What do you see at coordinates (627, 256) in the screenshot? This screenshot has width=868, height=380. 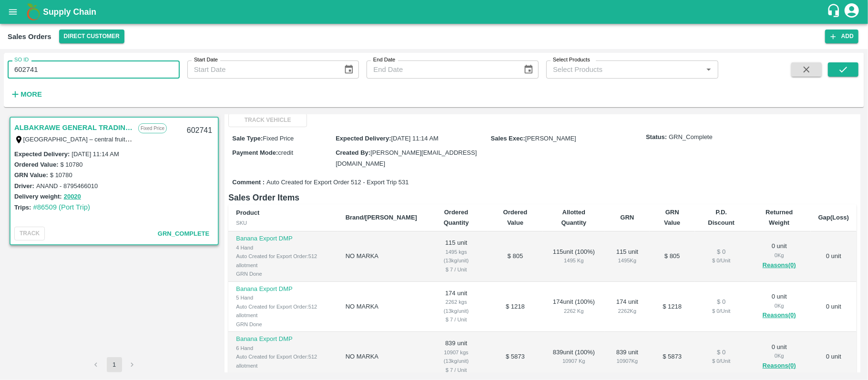 I see `div: 115 unit` at bounding box center [627, 256].